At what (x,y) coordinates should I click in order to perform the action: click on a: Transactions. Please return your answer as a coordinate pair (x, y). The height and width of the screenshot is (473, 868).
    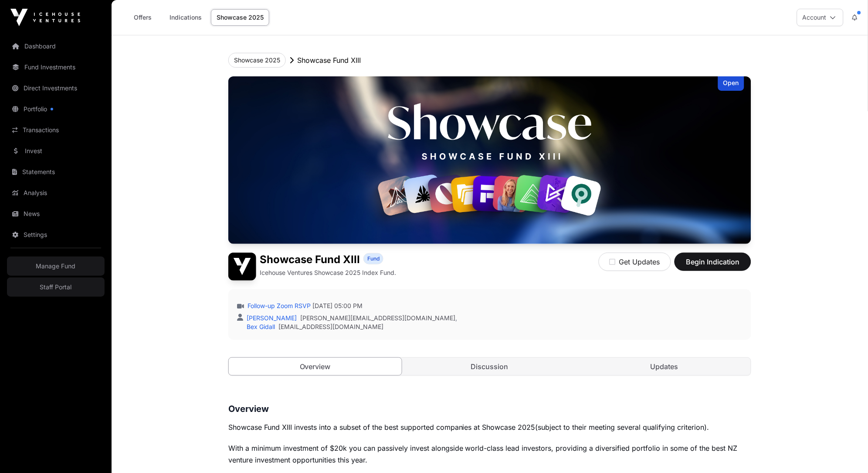
    Looking at the image, I should click on (56, 130).